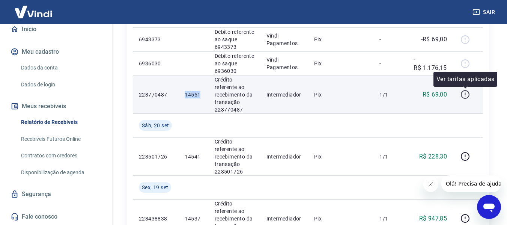  I want to click on span: Sex, 19 set, so click(155, 187).